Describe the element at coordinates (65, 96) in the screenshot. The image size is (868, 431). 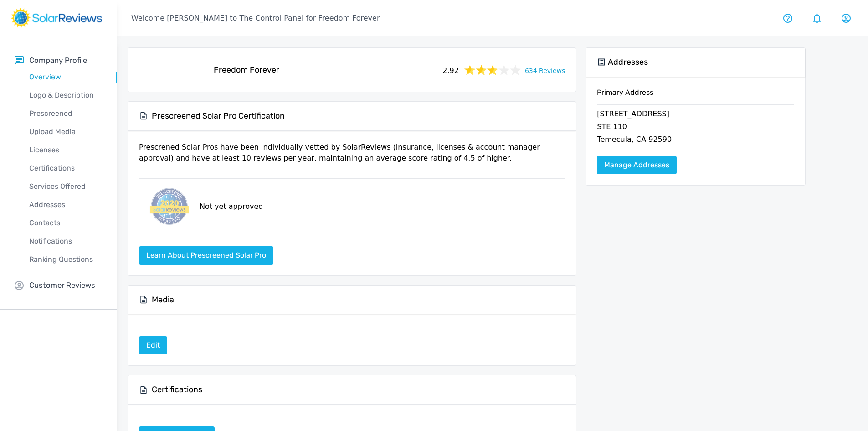
I see `p: Logo & Description` at that location.